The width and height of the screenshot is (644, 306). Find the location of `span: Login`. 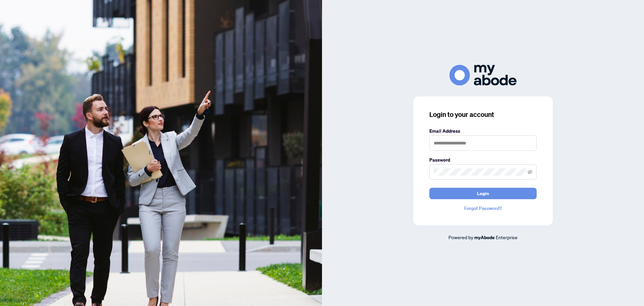

span: Login is located at coordinates (483, 194).